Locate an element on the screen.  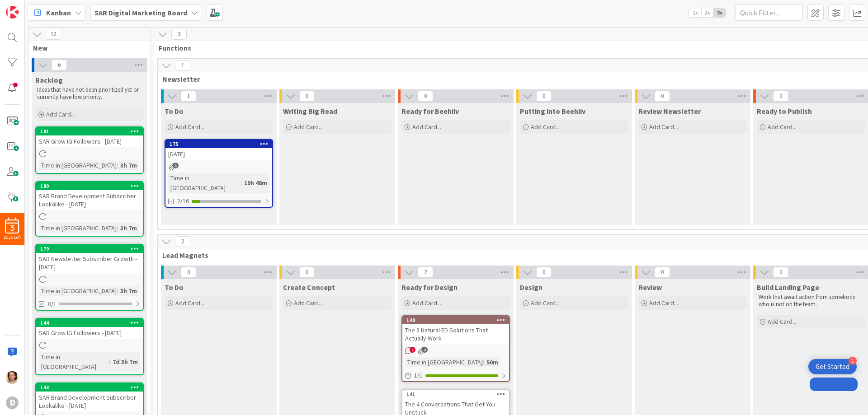
span: Ideas that have not been prioritized yet or currently have low priority. is located at coordinates (89, 93).